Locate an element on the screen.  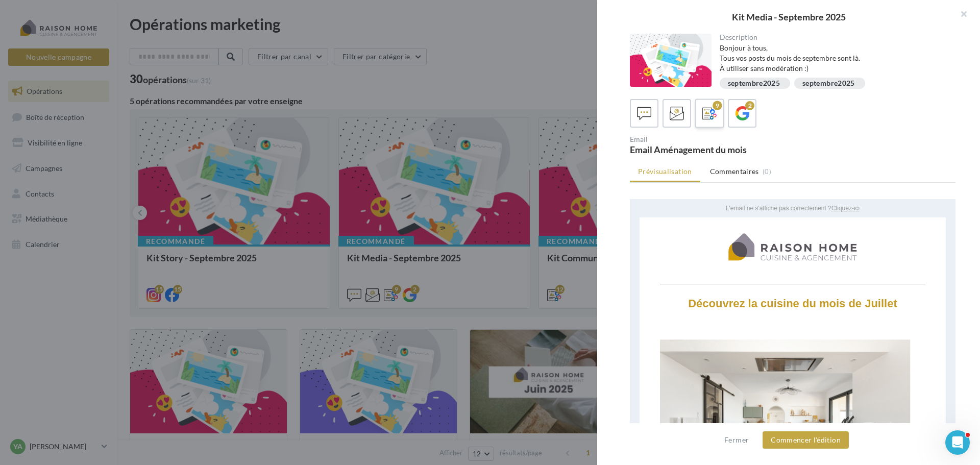
div: Bonjour à tous, Tous vos posts du mois de septembre sont là. À utiliser sans modération :) is located at coordinates (833, 58).